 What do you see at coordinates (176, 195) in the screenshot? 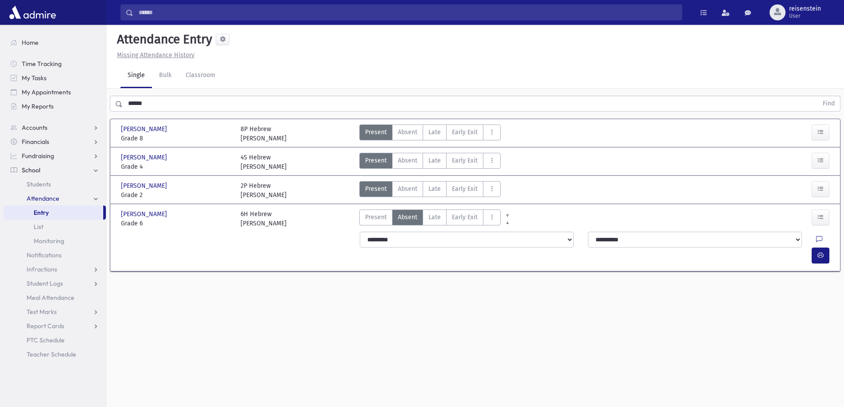
I see `span: Grade 2` at bounding box center [176, 195].